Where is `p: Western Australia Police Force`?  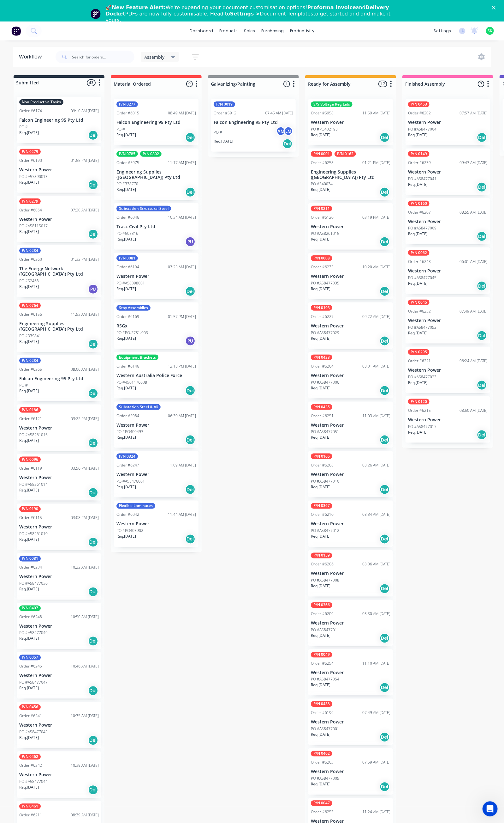
p: Western Australia Police Force is located at coordinates (157, 376).